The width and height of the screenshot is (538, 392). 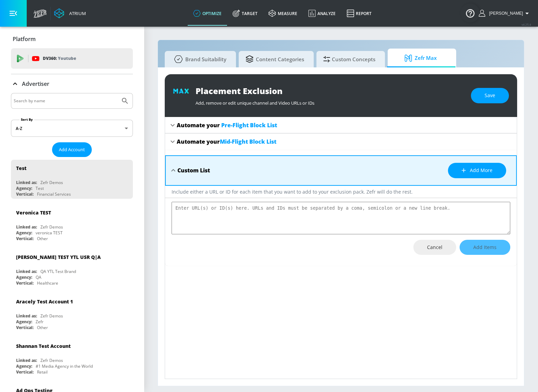 What do you see at coordinates (59, 59) in the screenshot?
I see `p: DV360:` at bounding box center [59, 59].